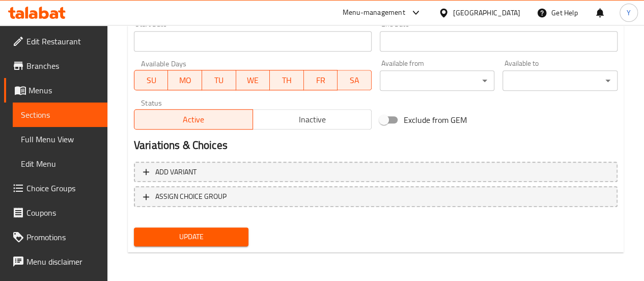 The image size is (644, 281). Describe the element at coordinates (376, 172) in the screenshot. I see `button: Add variant` at that location.